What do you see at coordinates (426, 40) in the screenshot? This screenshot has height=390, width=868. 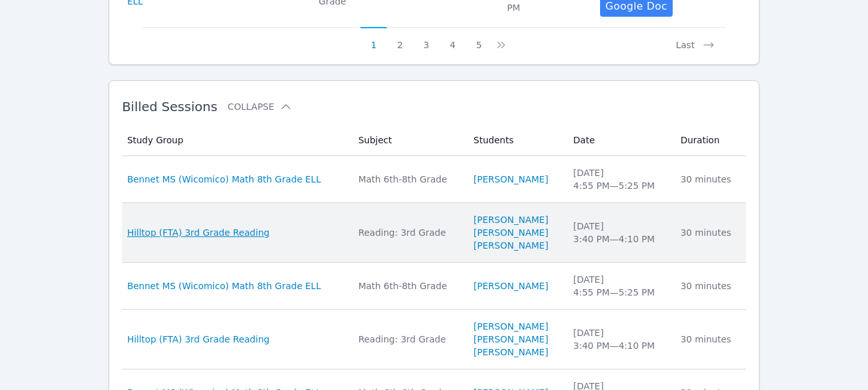 I see `button: 3` at bounding box center [426, 40].